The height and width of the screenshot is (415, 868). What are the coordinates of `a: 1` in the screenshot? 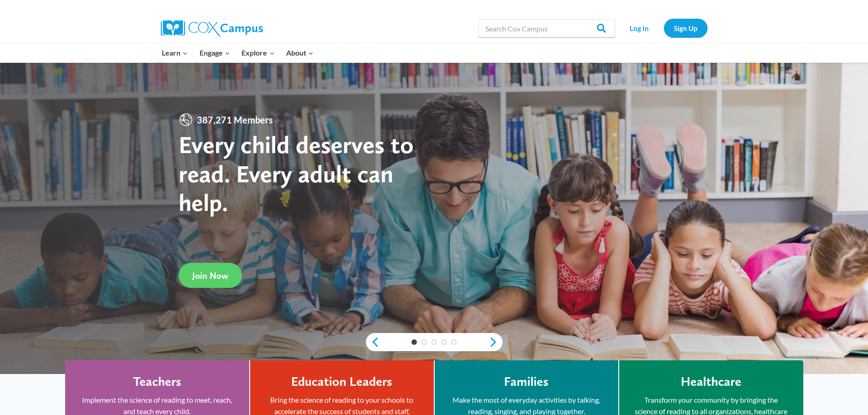 It's located at (414, 342).